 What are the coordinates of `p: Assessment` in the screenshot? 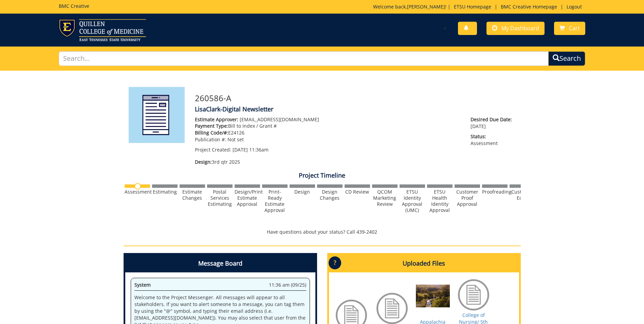 It's located at (493, 140).